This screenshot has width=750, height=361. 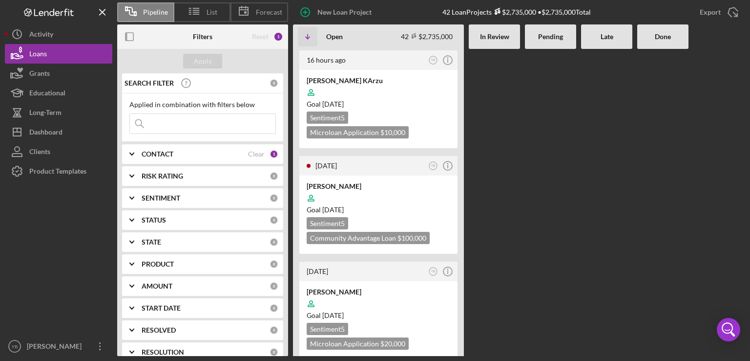 What do you see at coordinates (59, 73) in the screenshot?
I see `a: Grants` at bounding box center [59, 73].